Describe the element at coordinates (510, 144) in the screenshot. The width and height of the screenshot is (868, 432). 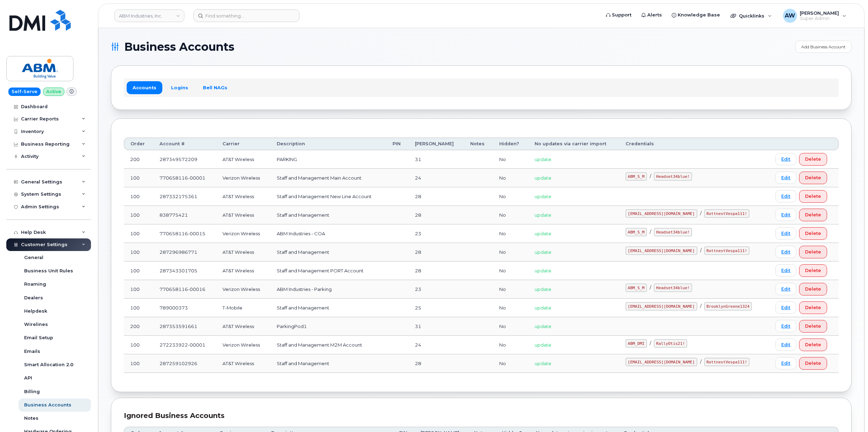
I see `th: Hidden?` at that location.